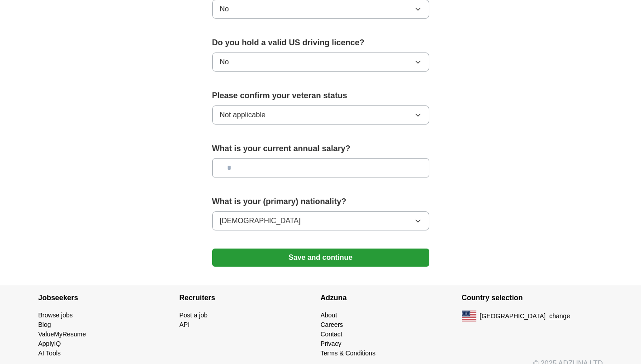 This screenshot has width=641, height=364. What do you see at coordinates (348, 353) in the screenshot?
I see `a: Terms & Conditions` at bounding box center [348, 353].